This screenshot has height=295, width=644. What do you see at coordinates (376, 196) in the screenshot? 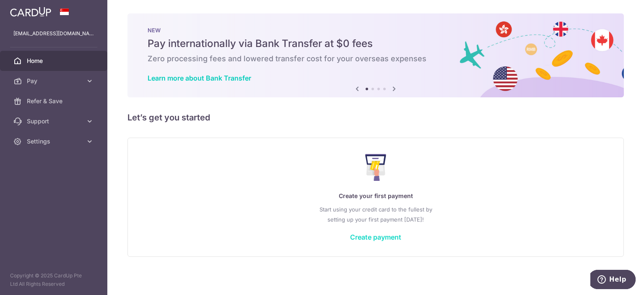
I see `p: Create your first payment` at bounding box center [376, 196].